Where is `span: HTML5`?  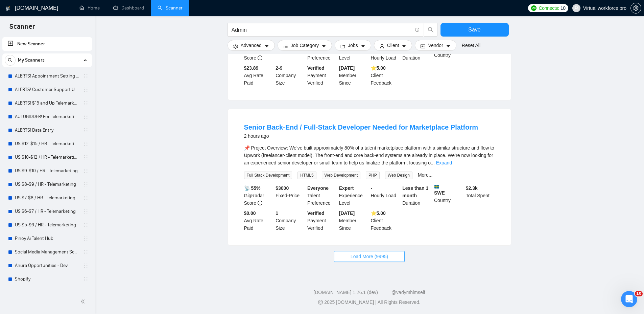 span: HTML5 is located at coordinates (307, 175).